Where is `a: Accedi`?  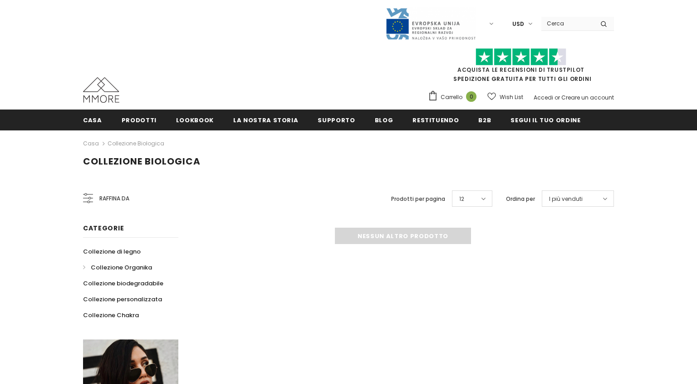 a: Accedi is located at coordinates (543, 97).